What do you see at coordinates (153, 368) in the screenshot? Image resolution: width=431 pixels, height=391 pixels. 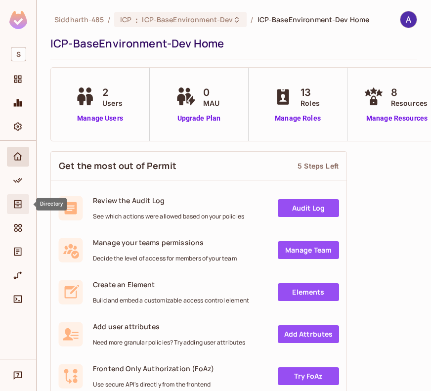 I see `span: Frontend Only Authorization (FoAz)` at bounding box center [153, 368].